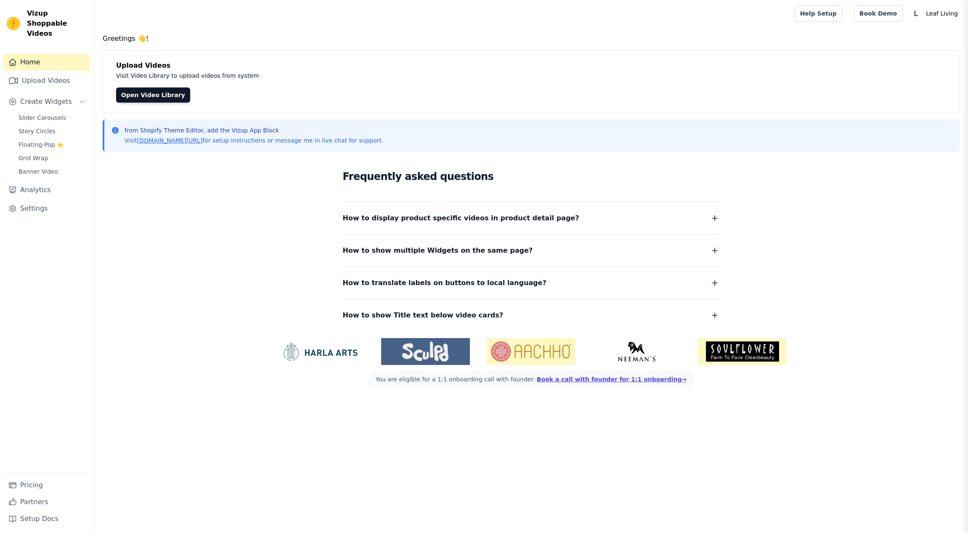 The image size is (968, 534). I want to click on a: Banner Video, so click(52, 172).